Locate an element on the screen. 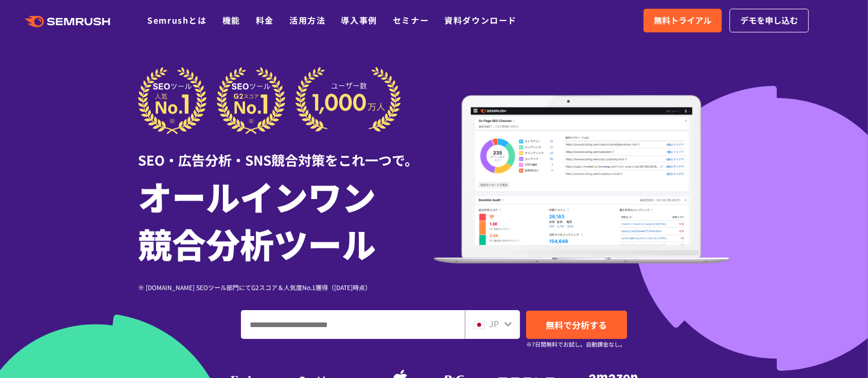  span: JP is located at coordinates (494, 323).